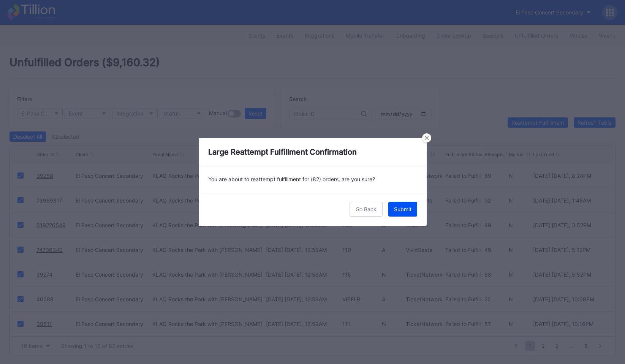  I want to click on button: Submit, so click(403, 209).